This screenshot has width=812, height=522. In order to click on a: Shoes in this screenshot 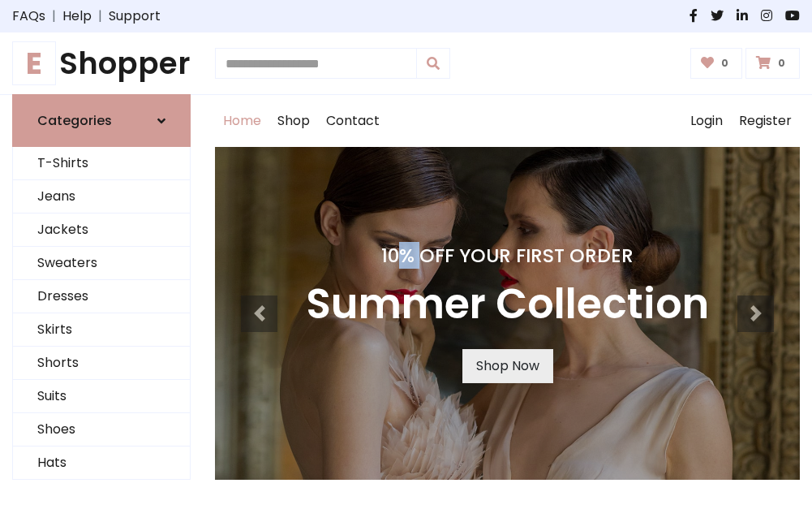, I will do `click(102, 430)`.